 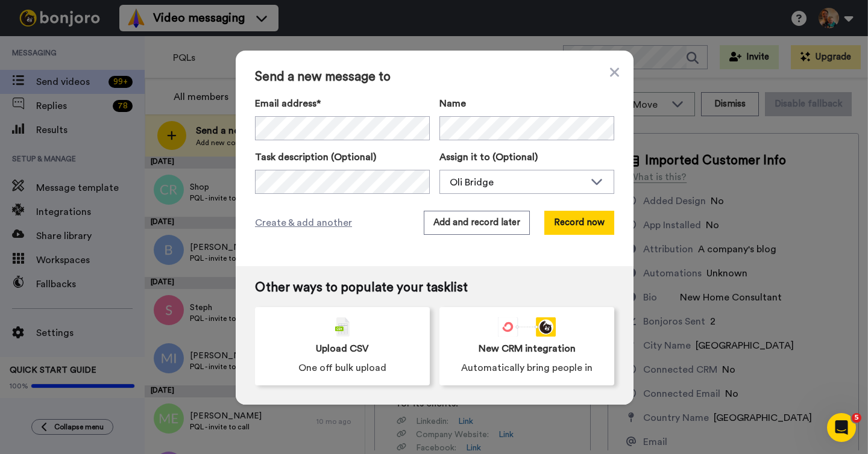 I want to click on span: New CRM integration, so click(x=527, y=349).